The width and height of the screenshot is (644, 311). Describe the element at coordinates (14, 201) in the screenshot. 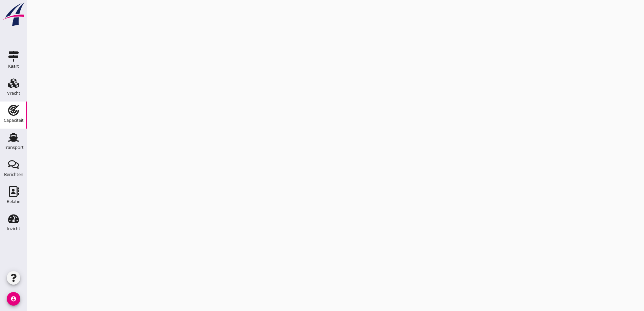

I see `div: Relatie` at that location.